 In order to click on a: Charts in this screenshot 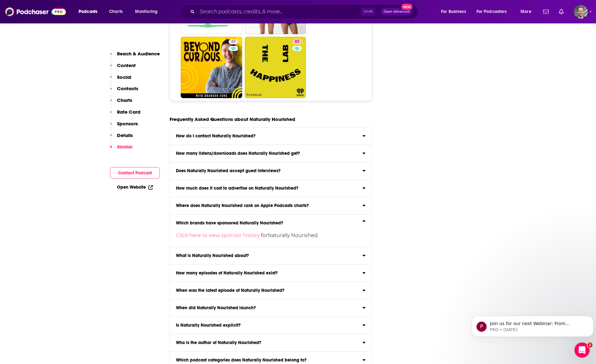, I will do `click(116, 12)`.